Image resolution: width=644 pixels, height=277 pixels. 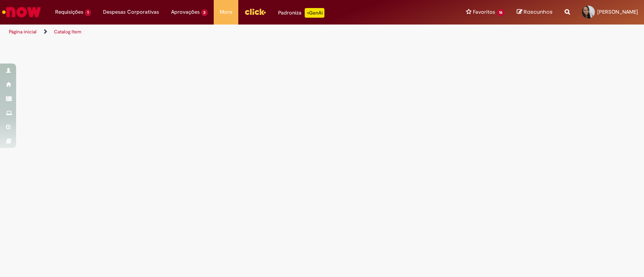 I want to click on ul: Trilhas de página, so click(x=214, y=32).